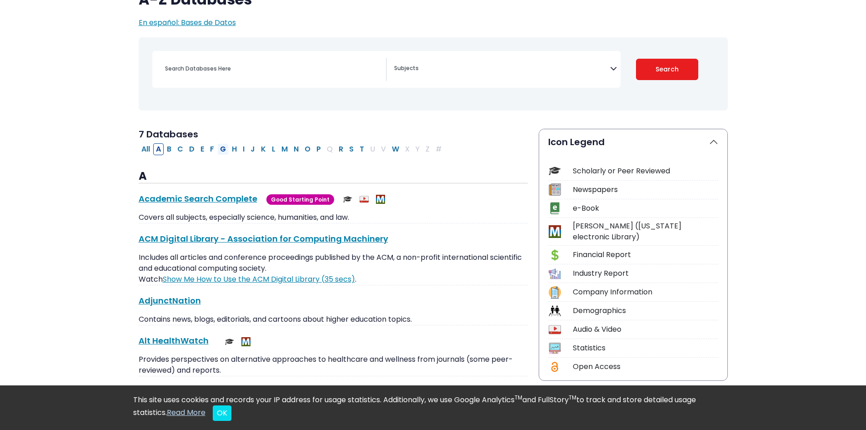  I want to click on button: Filter Results G, so click(223, 149).